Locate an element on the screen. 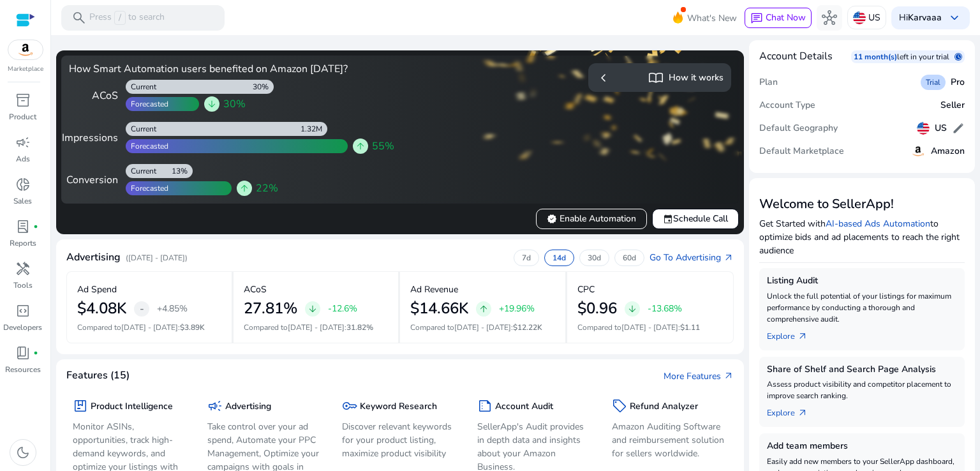 This screenshot has height=471, width=980. span: lab_profile is located at coordinates (23, 226).